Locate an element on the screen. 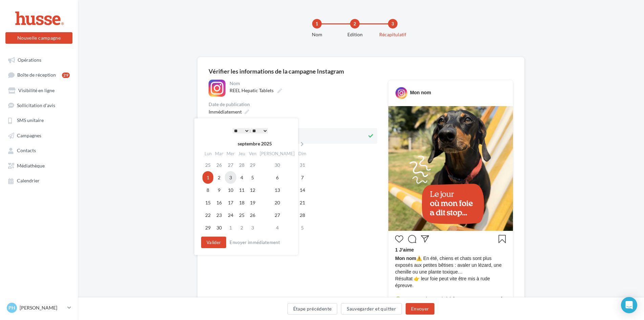  span: SMS unitaire is located at coordinates (30, 120).